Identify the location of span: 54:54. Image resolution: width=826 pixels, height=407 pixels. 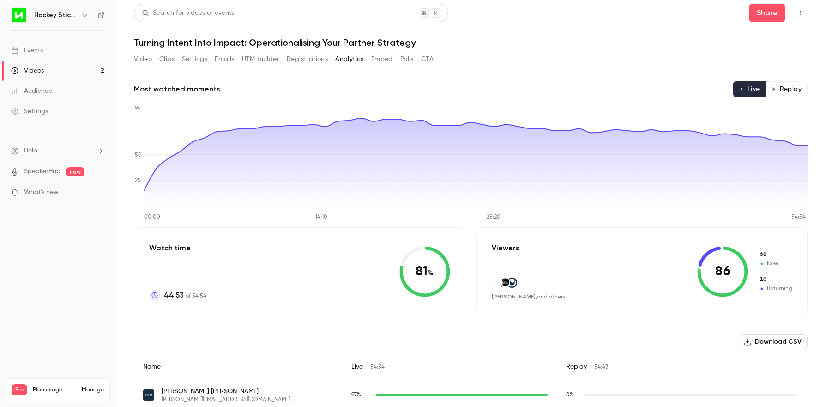
(377, 367).